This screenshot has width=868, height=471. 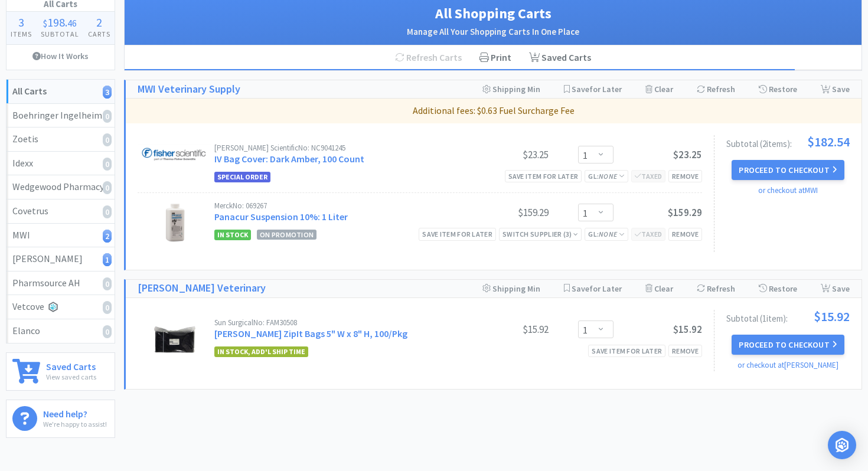 I want to click on img: 884c71a7d9374a75b5c266a4239e7b8d_300974.png, so click(x=174, y=155).